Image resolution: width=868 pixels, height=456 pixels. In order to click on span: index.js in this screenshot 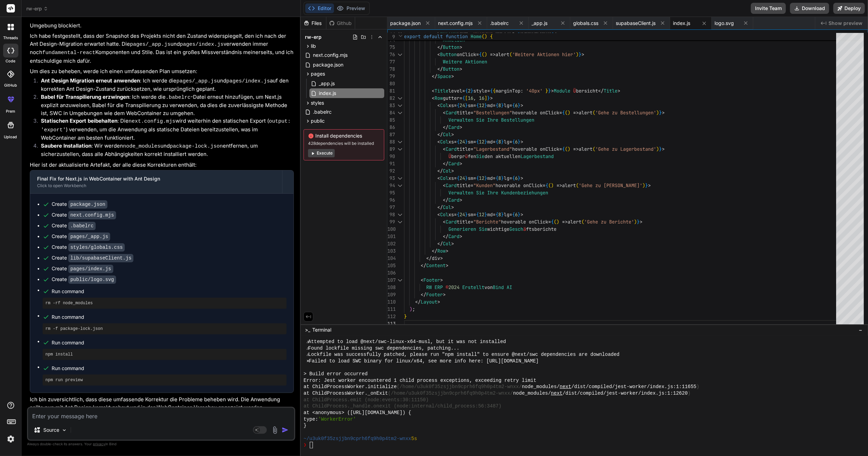, I will do `click(327, 93)`.